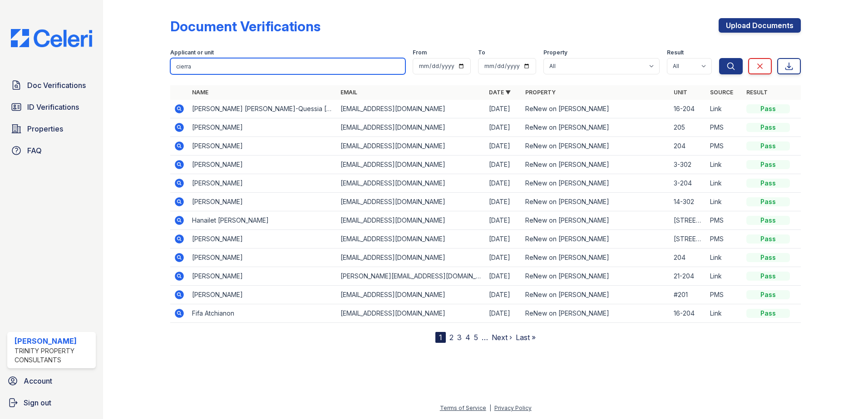  Describe the element at coordinates (502, 337) in the screenshot. I see `a: Next ›` at that location.